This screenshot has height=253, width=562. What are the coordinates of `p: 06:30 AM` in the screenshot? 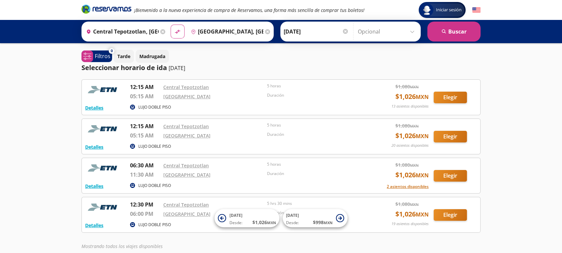 It's located at (145, 166).